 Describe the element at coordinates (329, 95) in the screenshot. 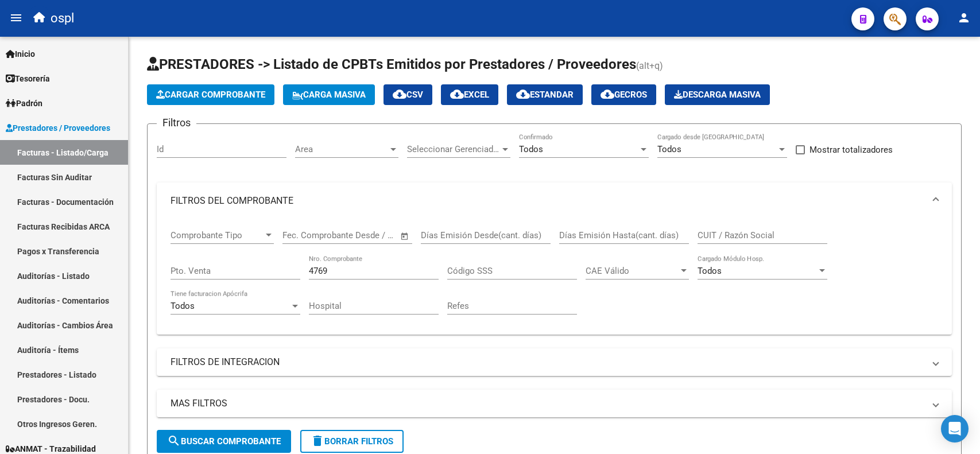

I see `button: Carga Masiva` at that location.